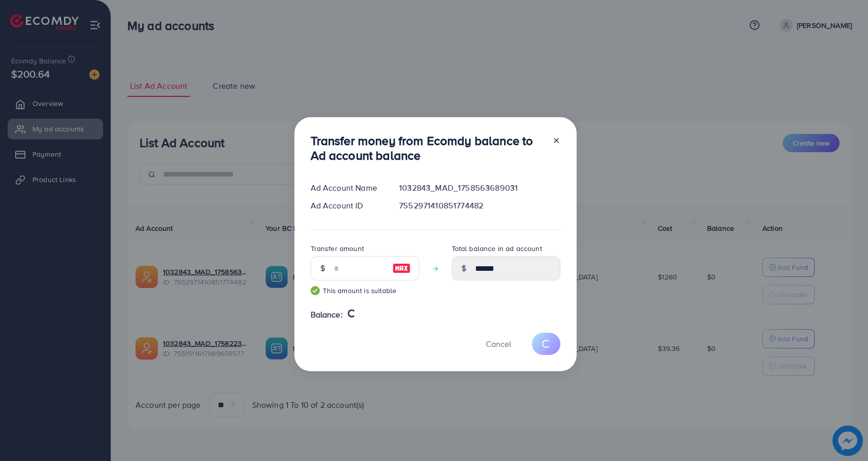 This screenshot has height=461, width=868. What do you see at coordinates (498, 343) in the screenshot?
I see `button: Cancel` at bounding box center [498, 343].